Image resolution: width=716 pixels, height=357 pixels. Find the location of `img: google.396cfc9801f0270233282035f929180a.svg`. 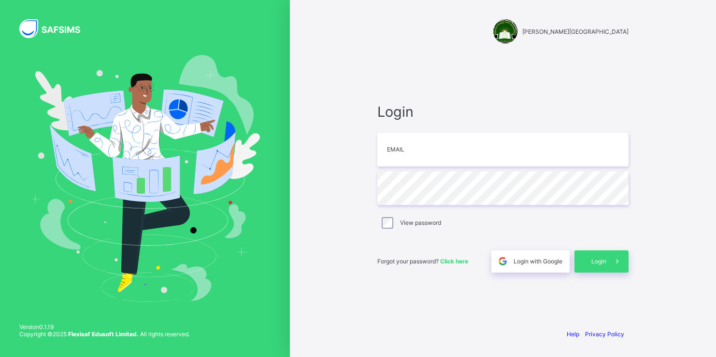

img: google.396cfc9801f0270233282035f929180a.svg is located at coordinates (502, 261).